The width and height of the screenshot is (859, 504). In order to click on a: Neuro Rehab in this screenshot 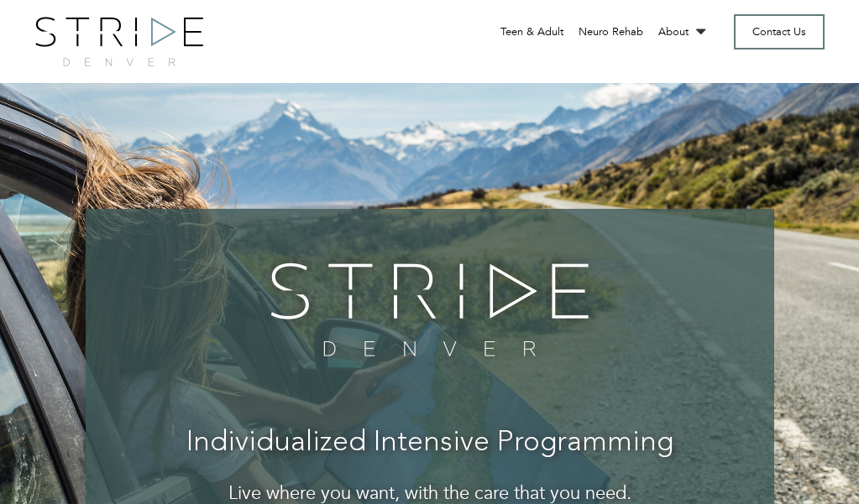, I will do `click(611, 32)`.